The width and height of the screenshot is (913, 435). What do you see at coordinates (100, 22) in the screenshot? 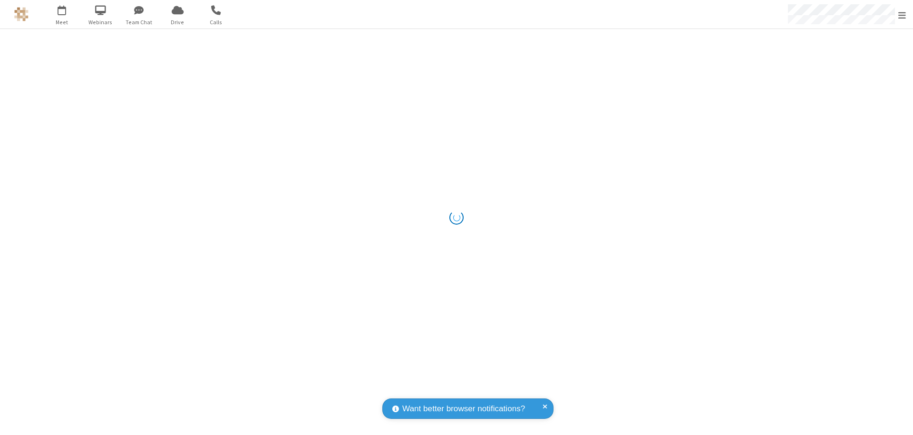
I see `span: Webinars` at bounding box center [100, 22].